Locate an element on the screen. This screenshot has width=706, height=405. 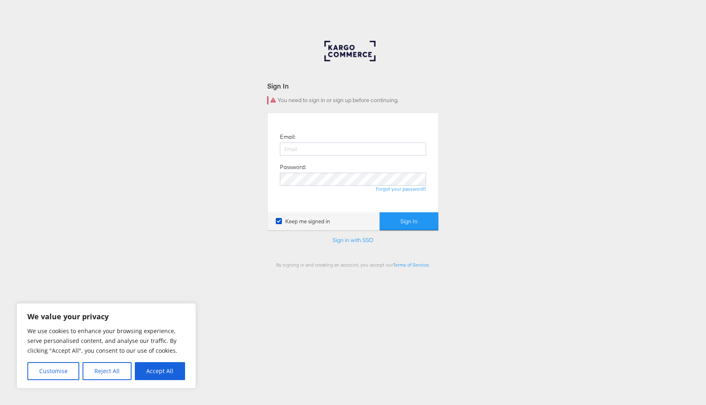
div: Sign In is located at coordinates (353, 86).